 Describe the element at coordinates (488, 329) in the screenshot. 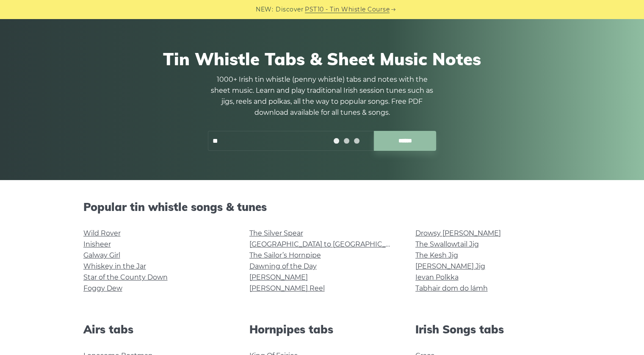

I see `h2: Irish Songs tabs` at that location.